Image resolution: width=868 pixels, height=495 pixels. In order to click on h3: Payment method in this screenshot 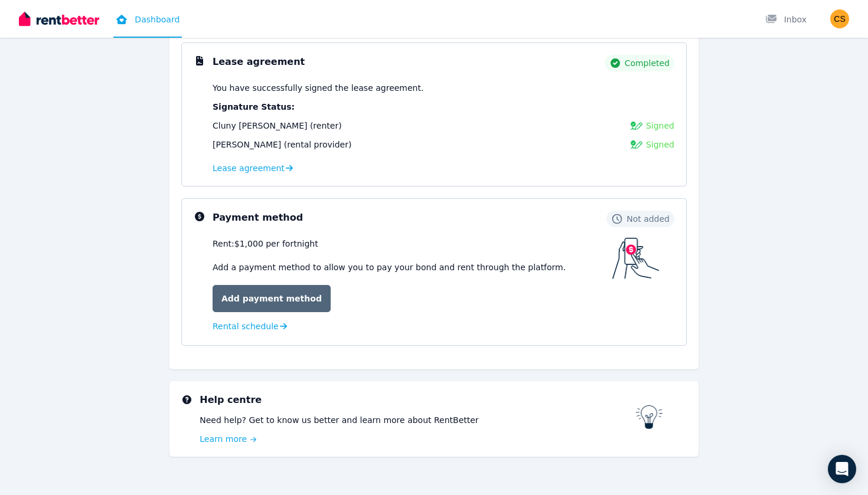, I will do `click(257, 218)`.